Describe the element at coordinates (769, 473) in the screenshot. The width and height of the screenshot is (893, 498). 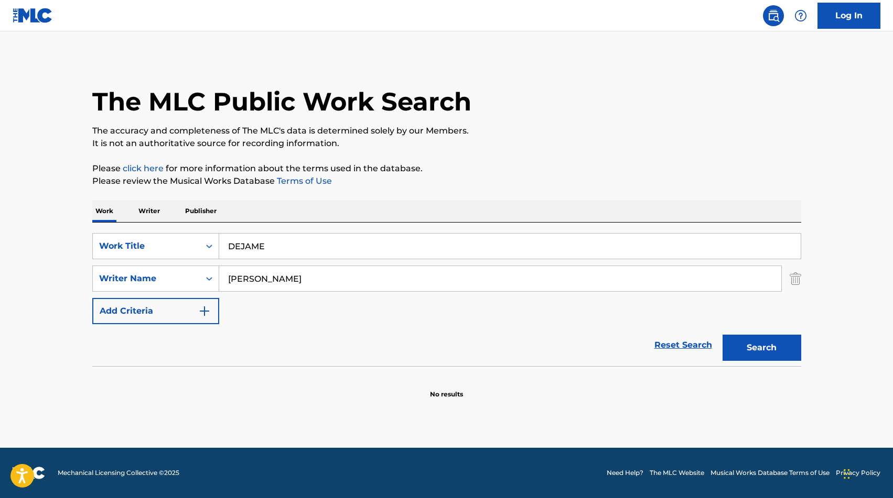
I see `a: Musical Works Database Terms of Use` at that location.